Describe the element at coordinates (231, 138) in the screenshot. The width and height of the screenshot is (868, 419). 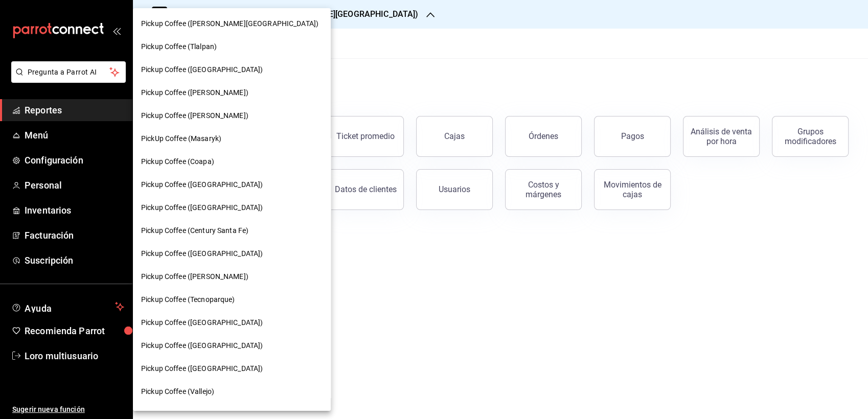
I see `div: PickUp Coffee (Masaryk)` at that location.